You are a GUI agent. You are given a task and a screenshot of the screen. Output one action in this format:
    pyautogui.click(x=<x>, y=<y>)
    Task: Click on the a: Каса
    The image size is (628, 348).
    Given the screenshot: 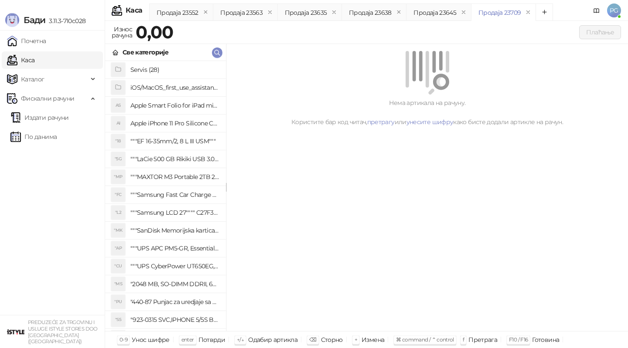 What is the action you would take?
    pyautogui.click(x=20, y=60)
    